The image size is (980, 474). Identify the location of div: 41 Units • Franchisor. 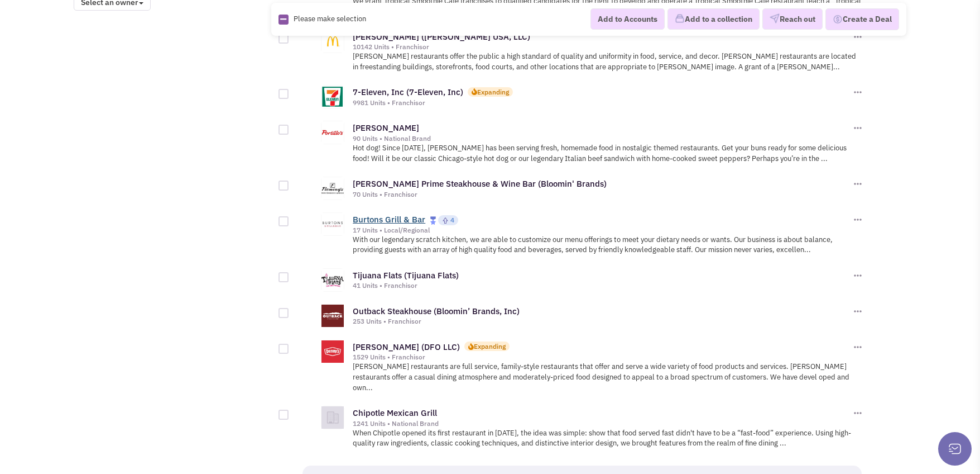
(602, 286).